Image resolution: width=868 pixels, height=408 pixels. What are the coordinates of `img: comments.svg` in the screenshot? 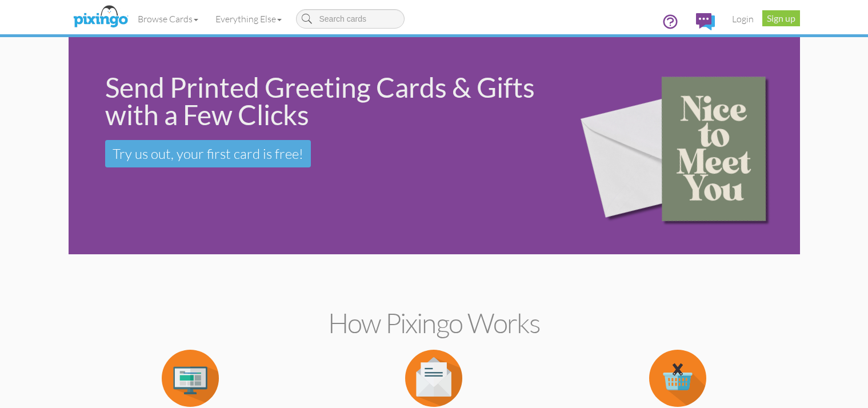 It's located at (705, 21).